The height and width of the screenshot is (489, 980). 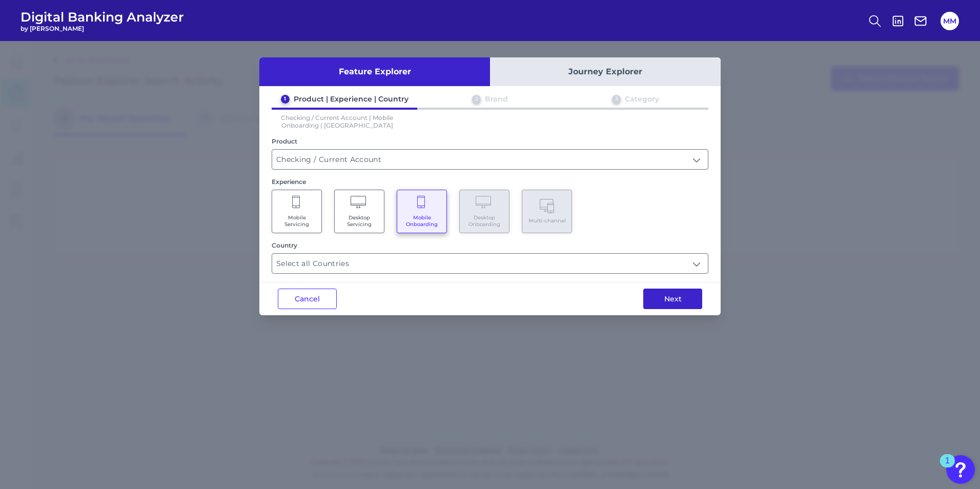 I want to click on button: MM, so click(x=950, y=21).